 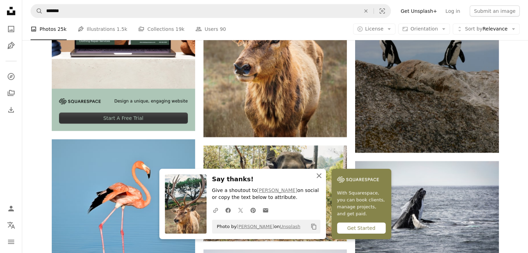 I want to click on button: Clear, so click(x=366, y=11).